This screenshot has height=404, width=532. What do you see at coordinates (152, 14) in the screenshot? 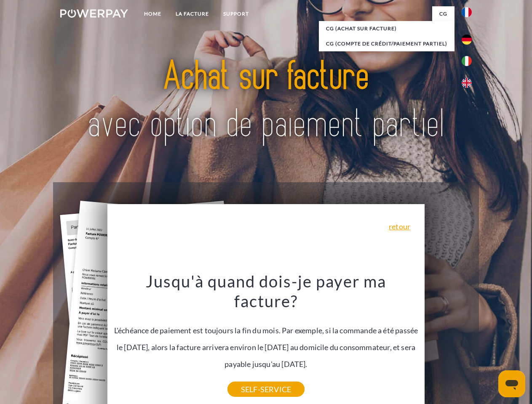
I see `a: Home` at bounding box center [152, 14].